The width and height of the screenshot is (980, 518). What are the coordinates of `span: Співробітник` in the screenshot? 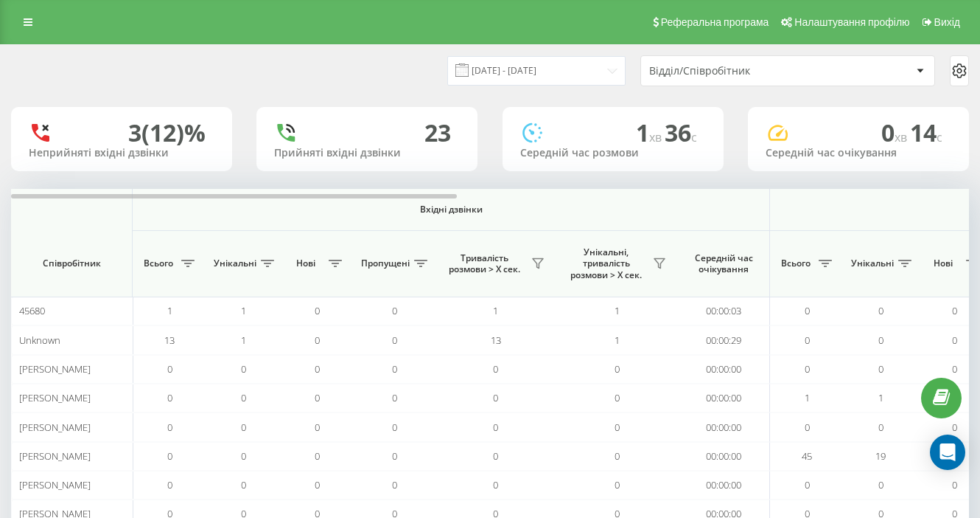 It's located at (71, 263).